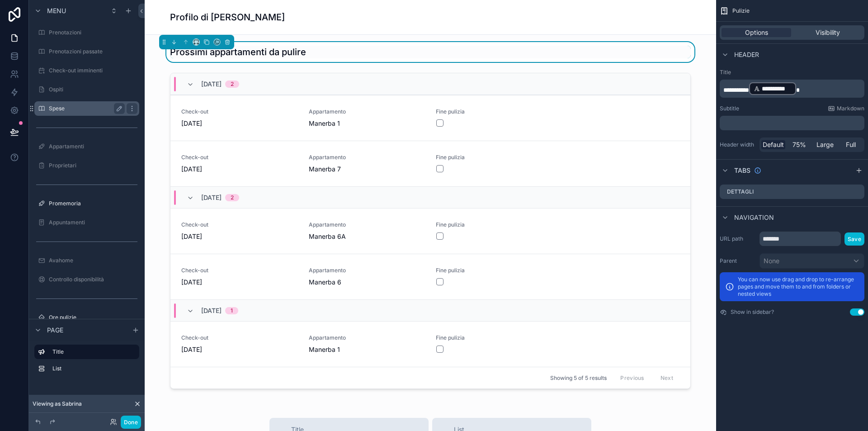  Describe the element at coordinates (854, 239) in the screenshot. I see `button: Save` at that location.